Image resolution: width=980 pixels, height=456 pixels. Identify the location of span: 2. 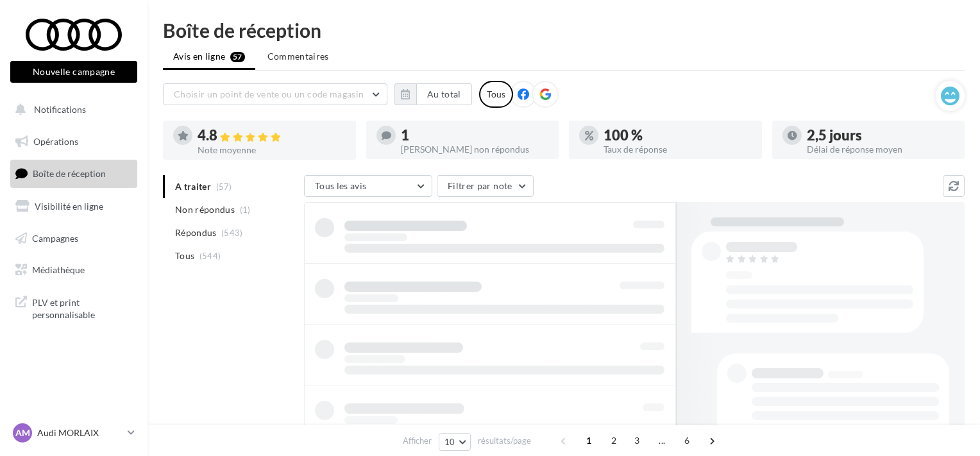
(614, 440).